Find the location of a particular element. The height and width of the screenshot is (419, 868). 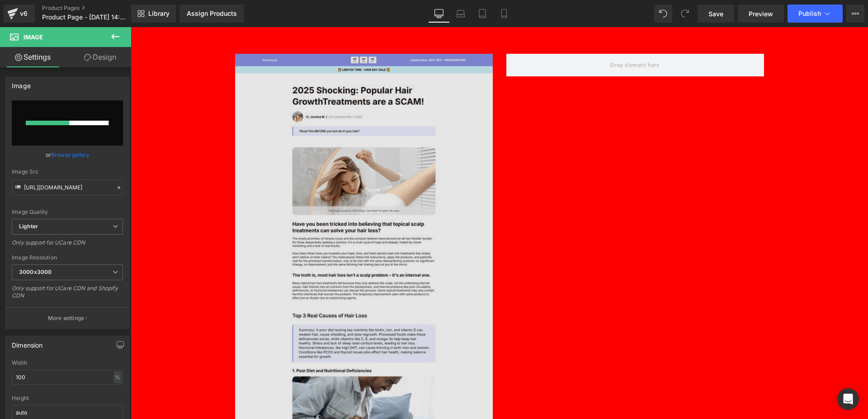

div: Dimension is located at coordinates (27, 343).